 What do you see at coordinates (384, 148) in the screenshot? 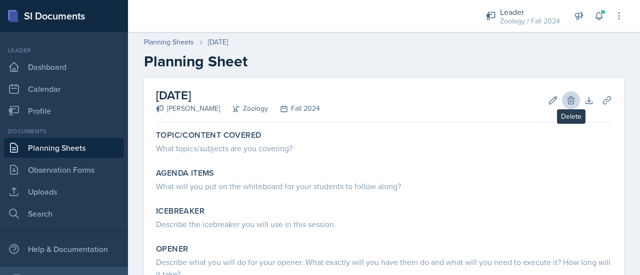
I see `div: What topics/subjects are you covering?` at bounding box center [384, 148].